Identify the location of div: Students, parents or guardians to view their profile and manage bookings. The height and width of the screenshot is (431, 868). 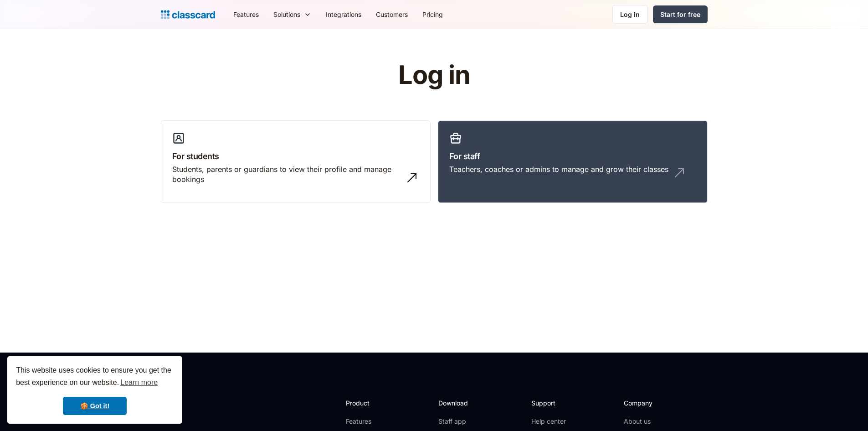
(286, 174).